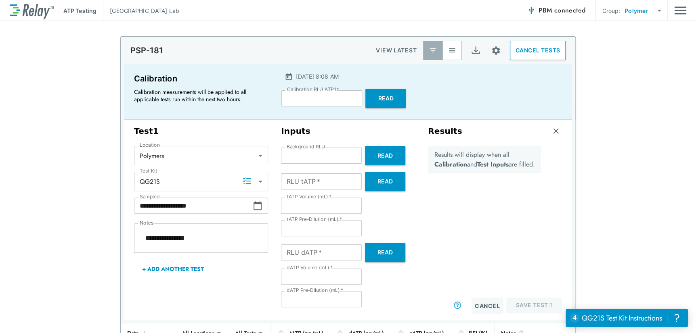 The image size is (696, 333). What do you see at coordinates (149, 171) in the screenshot?
I see `label: Test Kit` at bounding box center [149, 171].